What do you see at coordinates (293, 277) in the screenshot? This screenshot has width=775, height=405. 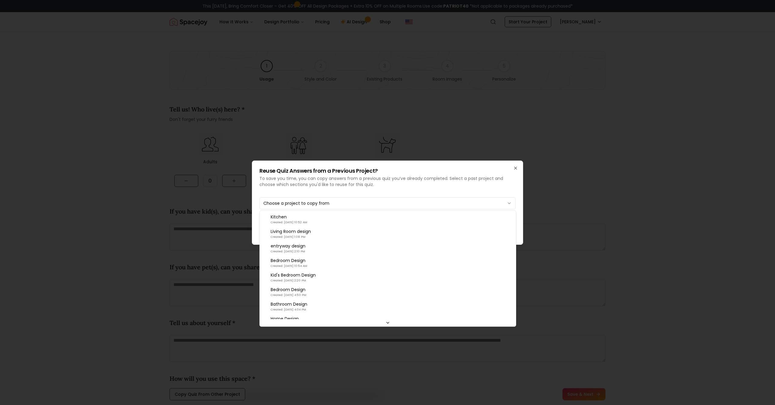 I see `span: Kid's Bedroom Design` at bounding box center [293, 277].